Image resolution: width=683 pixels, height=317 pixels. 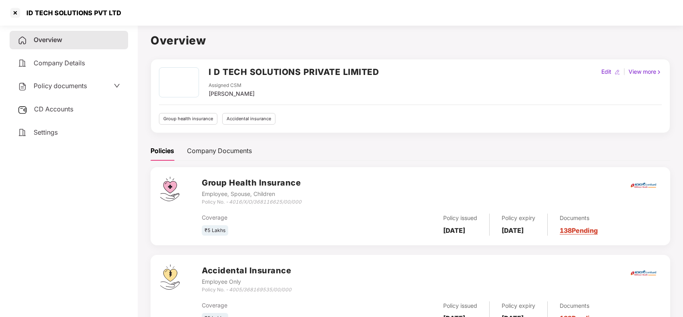 I want to click on div: Policies, so click(x=162, y=150).